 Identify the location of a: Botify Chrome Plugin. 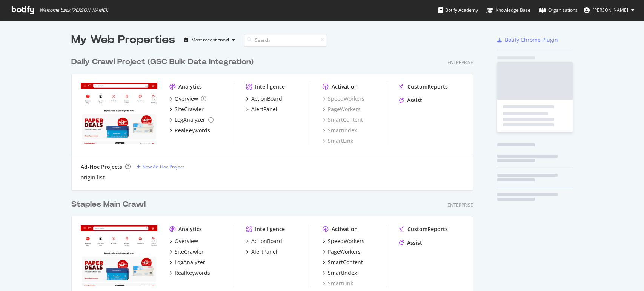
(527, 40).